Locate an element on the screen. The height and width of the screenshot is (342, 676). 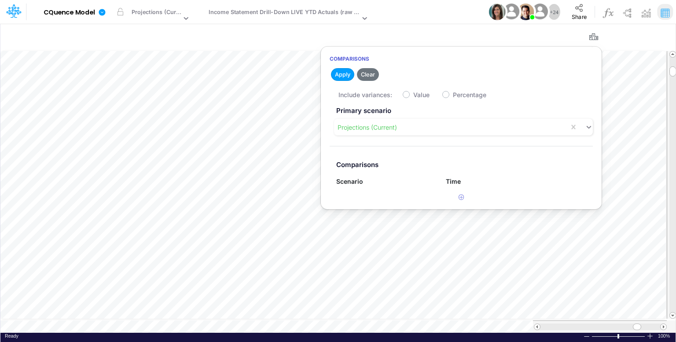
button: Apply is located at coordinates (342, 74).